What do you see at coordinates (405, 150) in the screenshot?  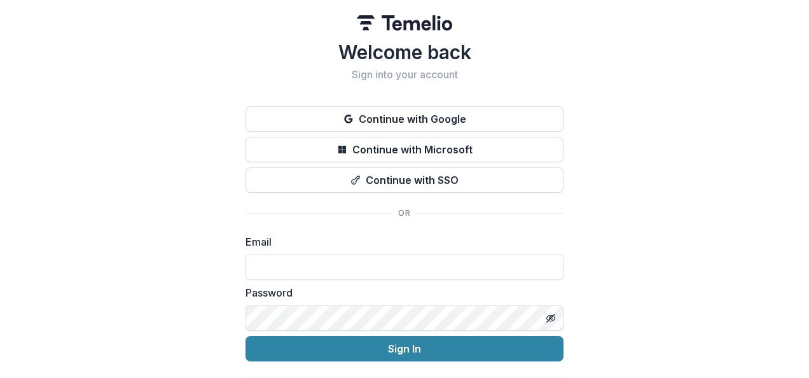 I see `button: Continue with Microsoft` at bounding box center [405, 150].